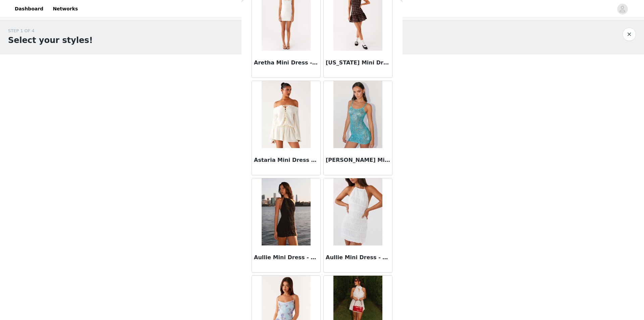 The width and height of the screenshot is (644, 320). I want to click on img: Astaria Mini Dress - Ivory, so click(286, 114).